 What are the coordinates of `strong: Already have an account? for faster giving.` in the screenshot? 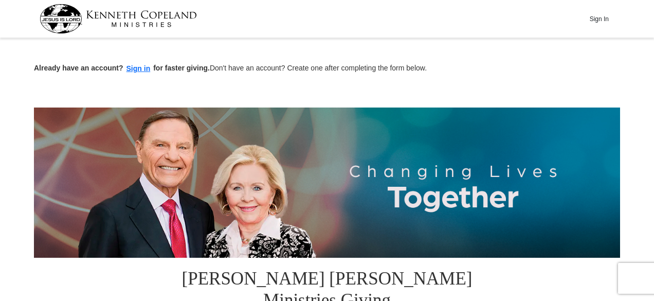 It's located at (122, 68).